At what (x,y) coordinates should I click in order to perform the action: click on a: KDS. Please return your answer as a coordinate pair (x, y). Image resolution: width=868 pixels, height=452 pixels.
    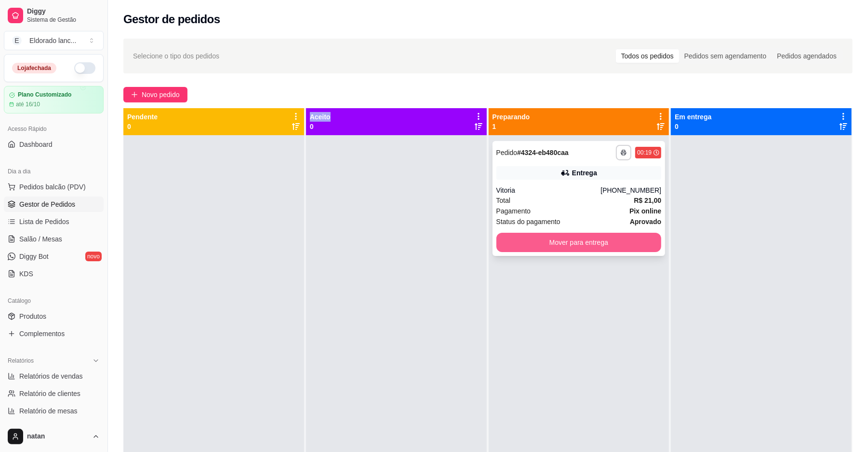
    Looking at the image, I should click on (54, 274).